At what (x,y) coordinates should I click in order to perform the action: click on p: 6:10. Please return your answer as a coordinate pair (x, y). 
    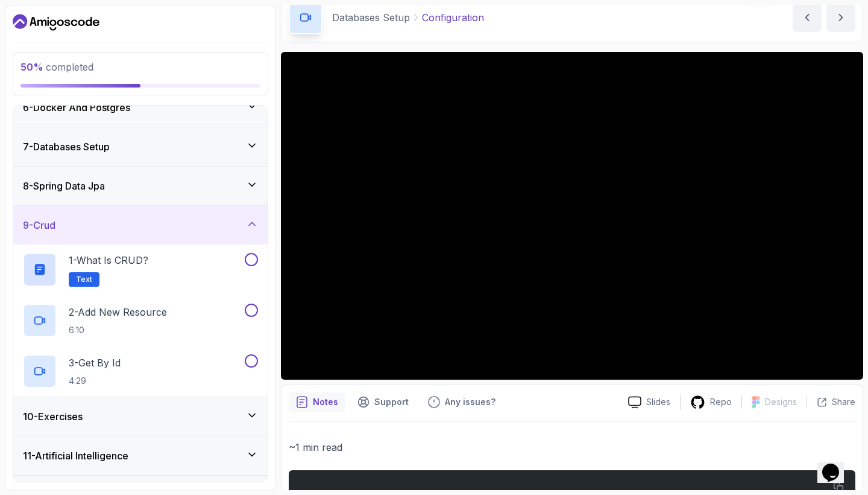
    Looking at the image, I should click on (117, 330).